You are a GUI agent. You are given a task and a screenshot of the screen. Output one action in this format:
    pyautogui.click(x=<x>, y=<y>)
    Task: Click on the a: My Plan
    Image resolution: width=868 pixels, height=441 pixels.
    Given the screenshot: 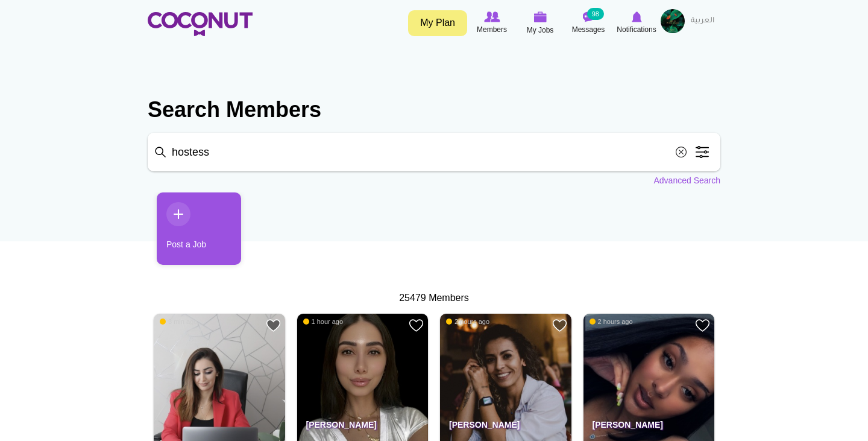 What is the action you would take?
    pyautogui.click(x=438, y=23)
    